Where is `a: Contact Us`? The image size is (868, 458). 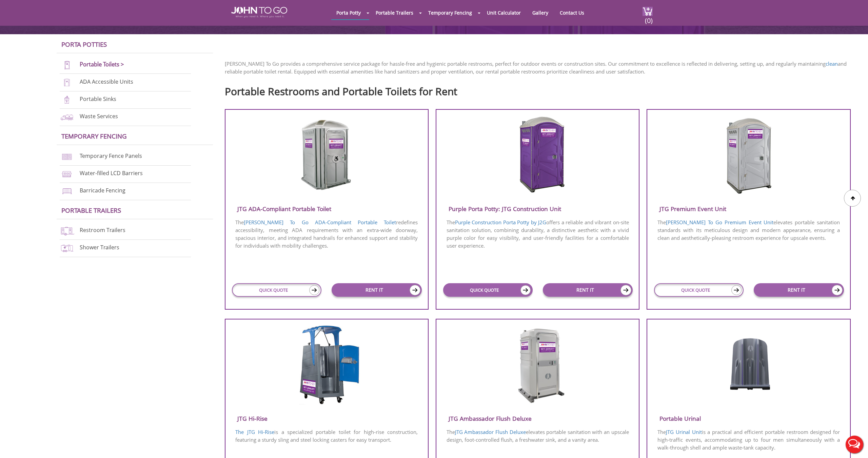 a: Contact Us is located at coordinates (572, 13).